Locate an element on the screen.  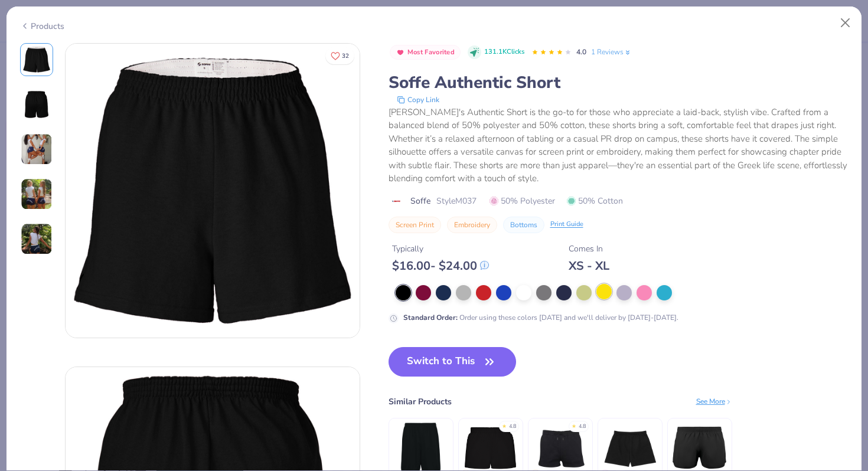
div: Products is located at coordinates (42, 26).